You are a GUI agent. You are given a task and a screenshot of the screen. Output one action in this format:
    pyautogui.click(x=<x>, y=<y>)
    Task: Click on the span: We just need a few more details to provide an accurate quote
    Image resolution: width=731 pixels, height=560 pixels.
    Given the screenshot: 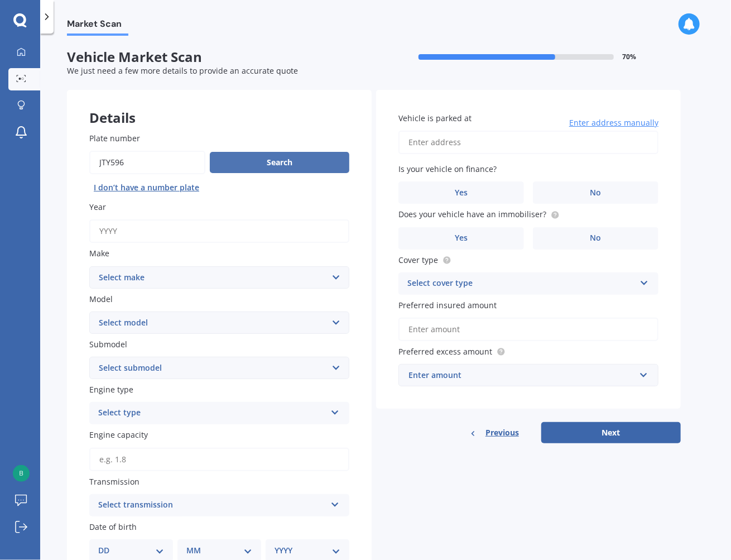 What is the action you would take?
    pyautogui.click(x=182, y=70)
    